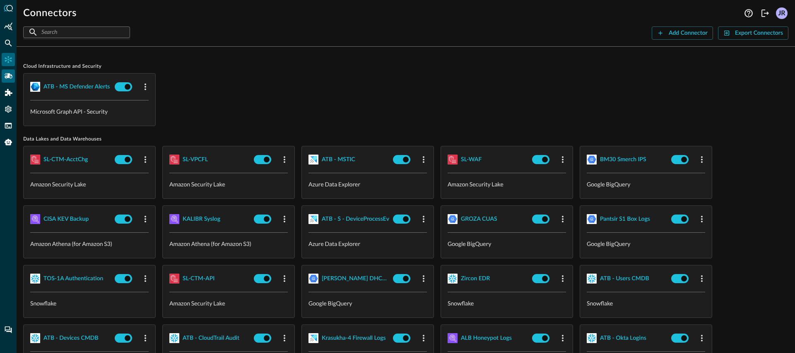  What do you see at coordinates (8, 60) in the screenshot?
I see `div: Connectors` at bounding box center [8, 60].